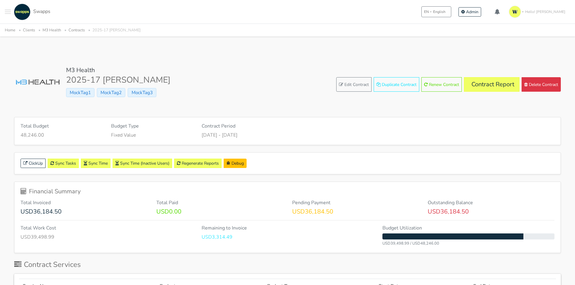  Describe the element at coordinates (541, 85) in the screenshot. I see `button: Delete Contract` at that location.